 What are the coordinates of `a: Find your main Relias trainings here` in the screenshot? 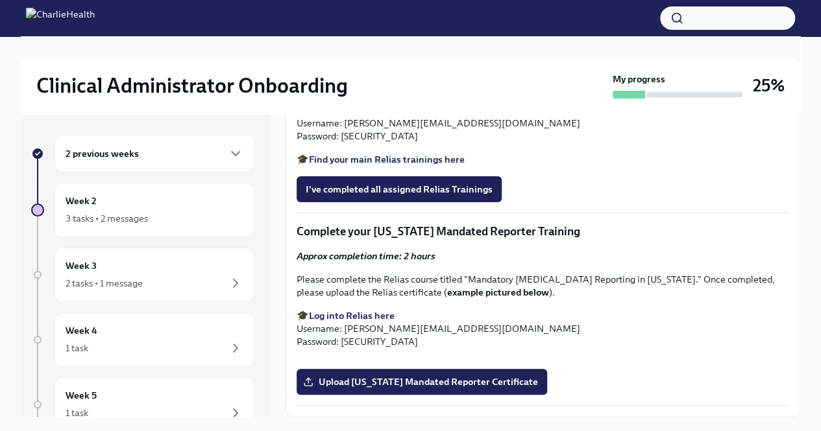 It's located at (387, 160).